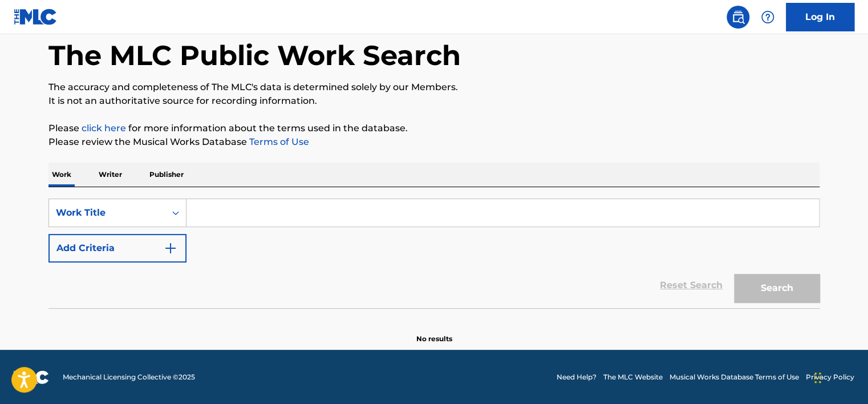  Describe the element at coordinates (840, 376) in the screenshot. I see `div: Chat Widget` at that location.